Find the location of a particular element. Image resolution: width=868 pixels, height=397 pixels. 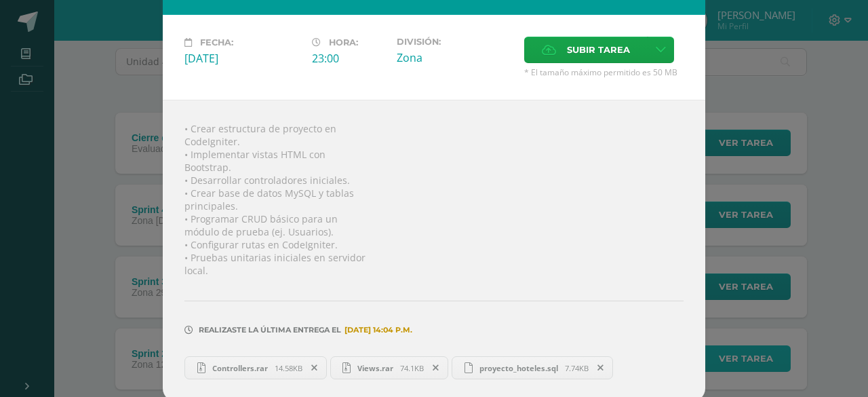

span: Controllers.rar is located at coordinates (240, 368).